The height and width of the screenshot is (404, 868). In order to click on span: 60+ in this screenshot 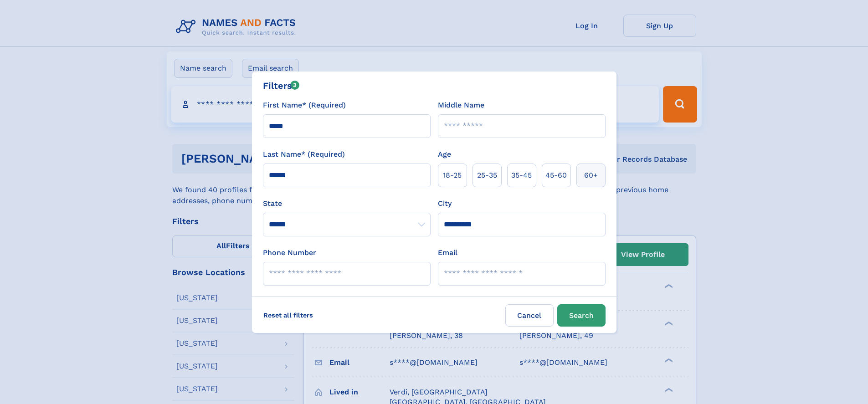, I will do `click(591, 176)`.